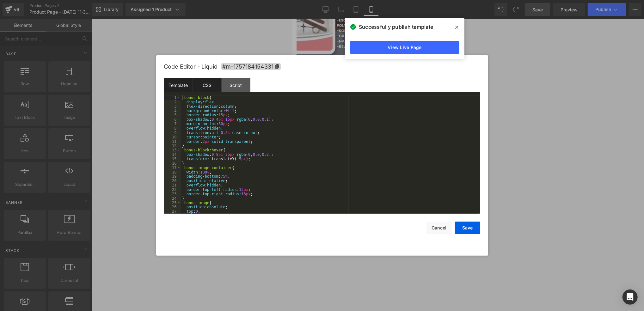  Describe the element at coordinates (172, 203) in the screenshot. I see `div: 25` at that location.